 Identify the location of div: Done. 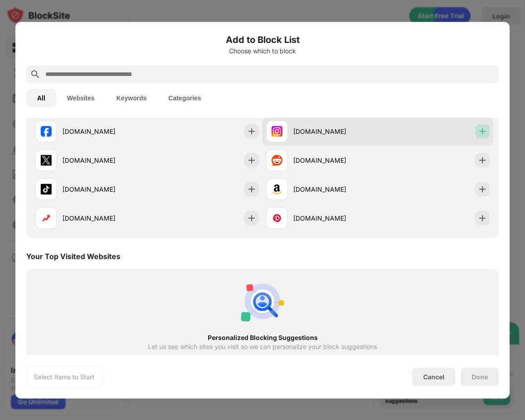
(480, 377).